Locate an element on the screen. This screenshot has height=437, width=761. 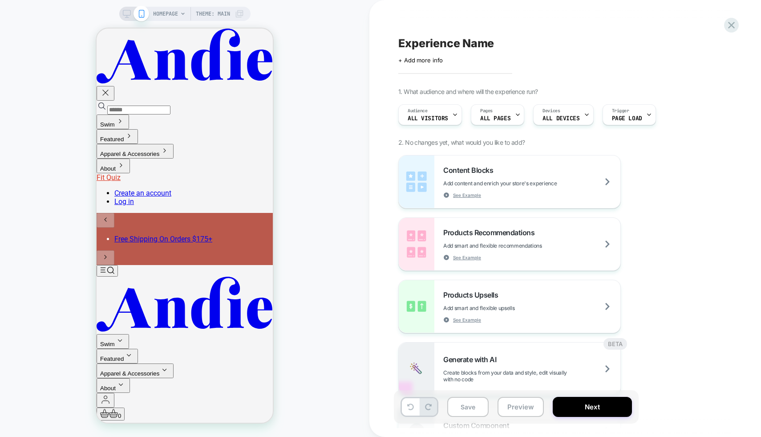
span: ALL PAGES is located at coordinates (496, 118).